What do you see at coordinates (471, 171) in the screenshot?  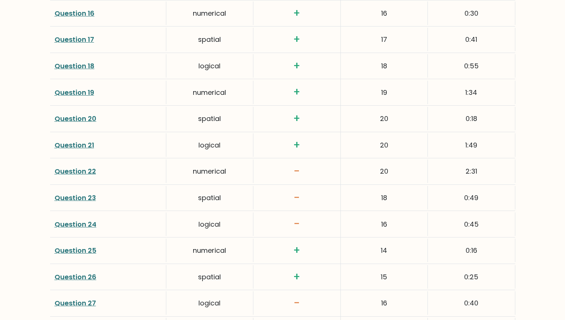 I see `div: 2:31` at bounding box center [471, 171].